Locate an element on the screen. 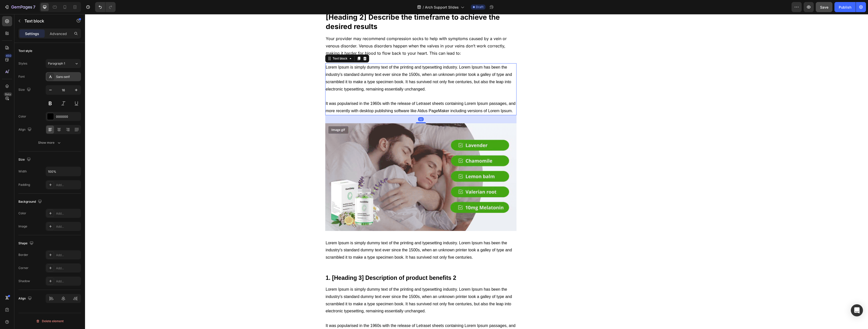 The height and width of the screenshot is (329, 868). div: Text style is located at coordinates (25, 51).